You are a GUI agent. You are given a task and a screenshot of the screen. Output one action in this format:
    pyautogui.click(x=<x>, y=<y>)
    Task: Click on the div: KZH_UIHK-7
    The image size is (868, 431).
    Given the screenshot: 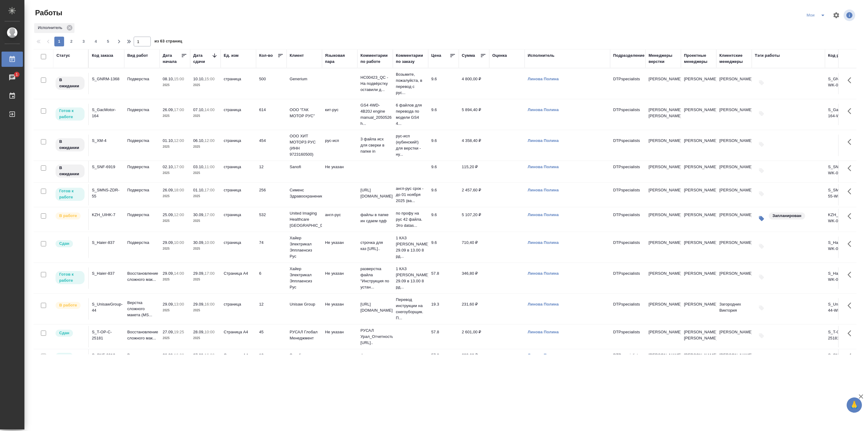 What is the action you would take?
    pyautogui.click(x=107, y=215)
    